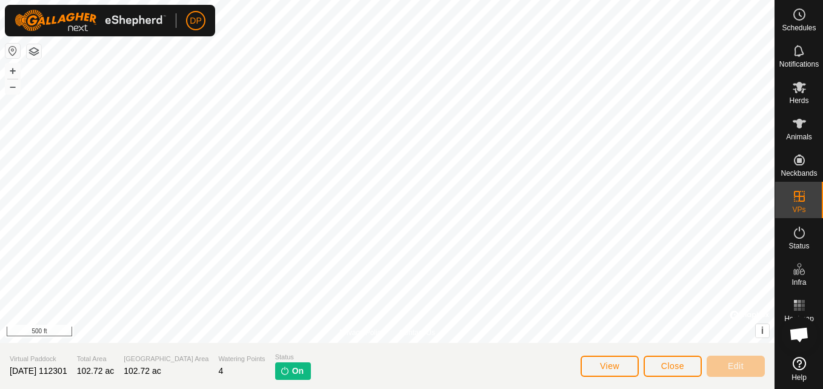  What do you see at coordinates (90, 21) in the screenshot?
I see `img: Gallagher Logo` at bounding box center [90, 21].